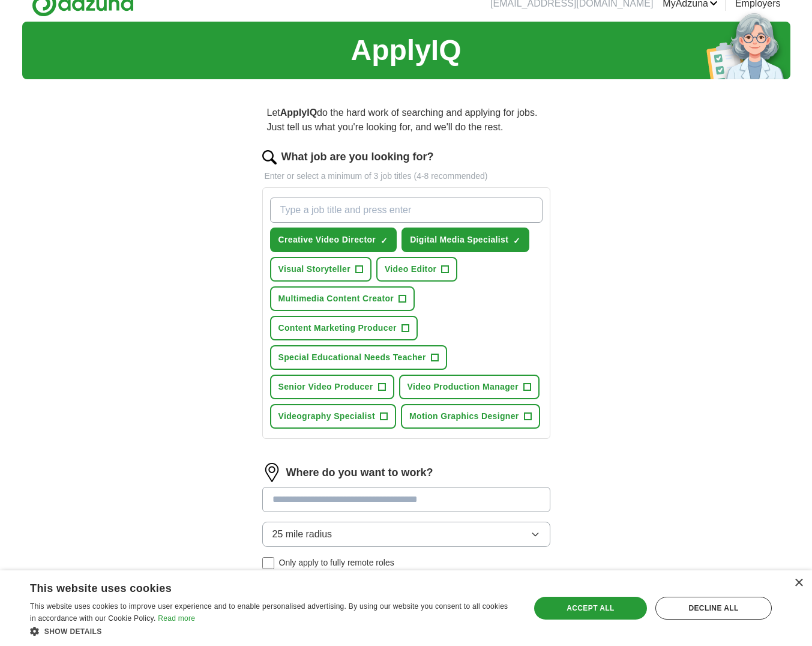  Describe the element at coordinates (406, 50) in the screenshot. I see `h1: ApplyIQ` at that location.